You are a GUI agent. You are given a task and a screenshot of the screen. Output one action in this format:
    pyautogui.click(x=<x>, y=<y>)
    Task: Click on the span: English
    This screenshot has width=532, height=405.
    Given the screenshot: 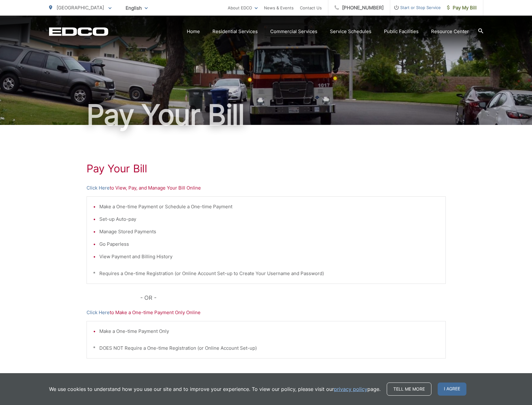 What is the action you would take?
    pyautogui.click(x=136, y=8)
    